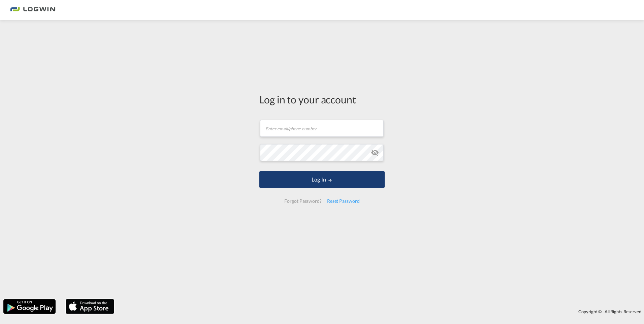  What do you see at coordinates (322, 128) in the screenshot?
I see `input: Enter email/phone number` at bounding box center [322, 128].